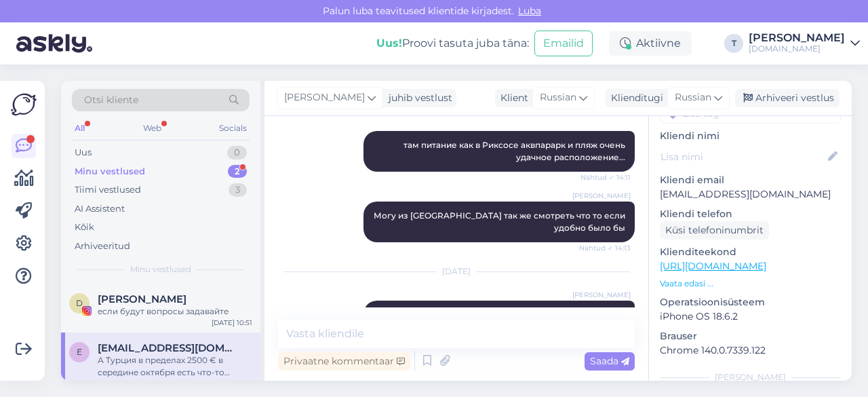  What do you see at coordinates (111, 100) in the screenshot?
I see `span: Otsi kliente` at bounding box center [111, 100].